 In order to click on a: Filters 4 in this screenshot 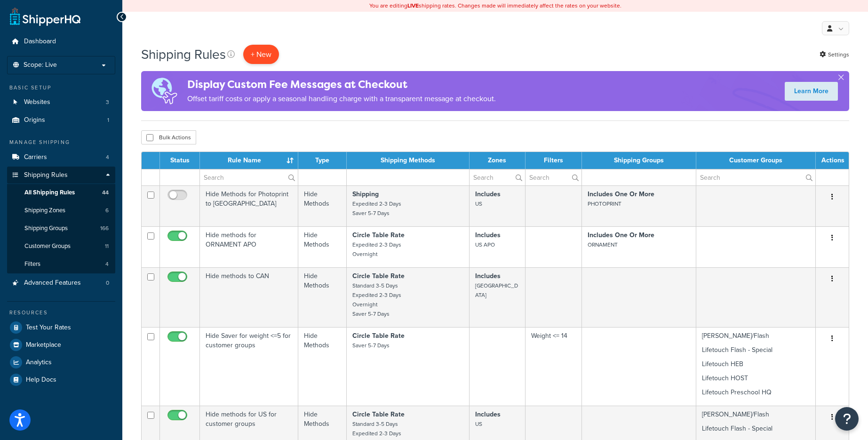, I will do `click(61, 264)`.